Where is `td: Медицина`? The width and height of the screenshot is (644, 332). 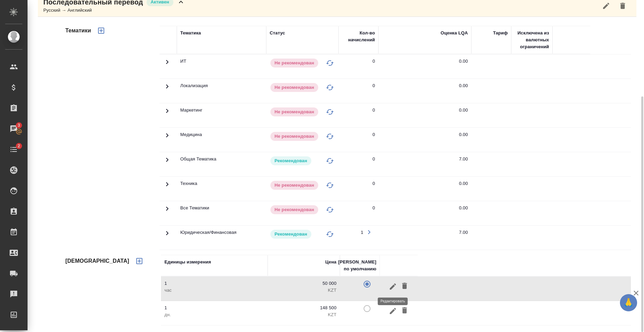
td: Медицина is located at coordinates (222, 140).